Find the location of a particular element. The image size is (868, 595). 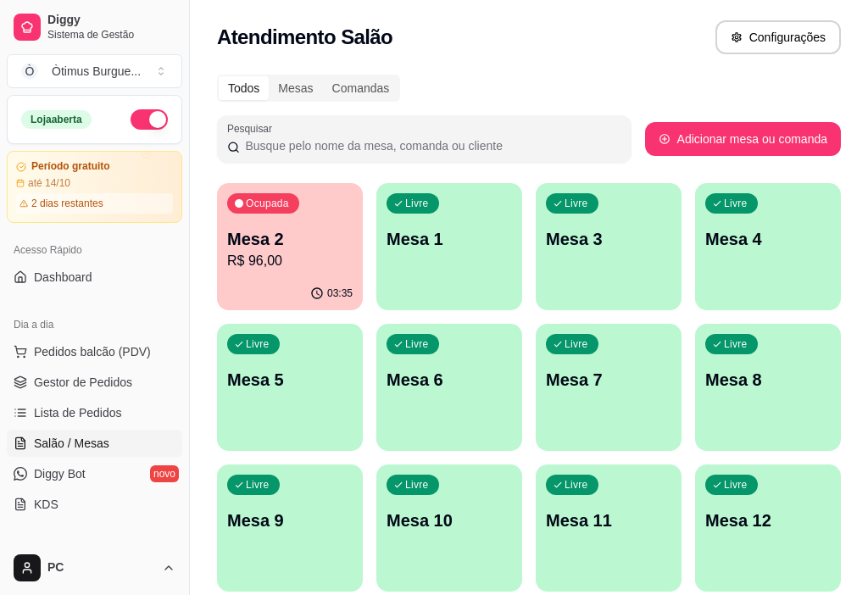

button: LivreMesa 7 is located at coordinates (609, 388).